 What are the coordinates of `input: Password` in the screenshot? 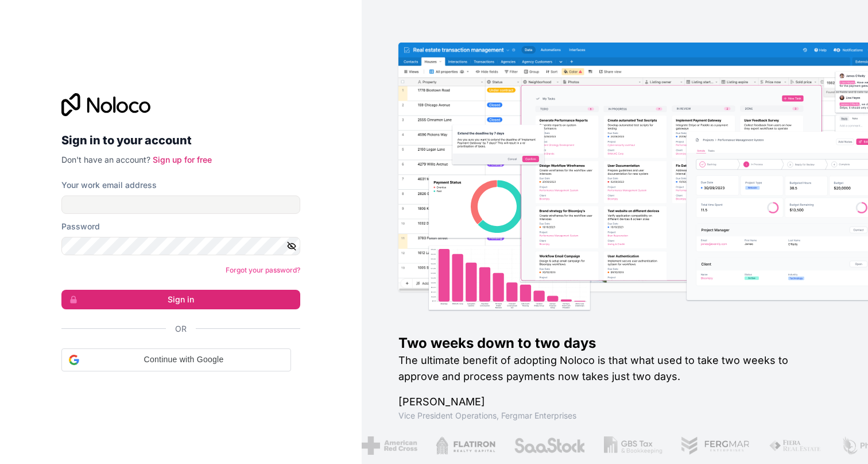 It's located at (181, 246).